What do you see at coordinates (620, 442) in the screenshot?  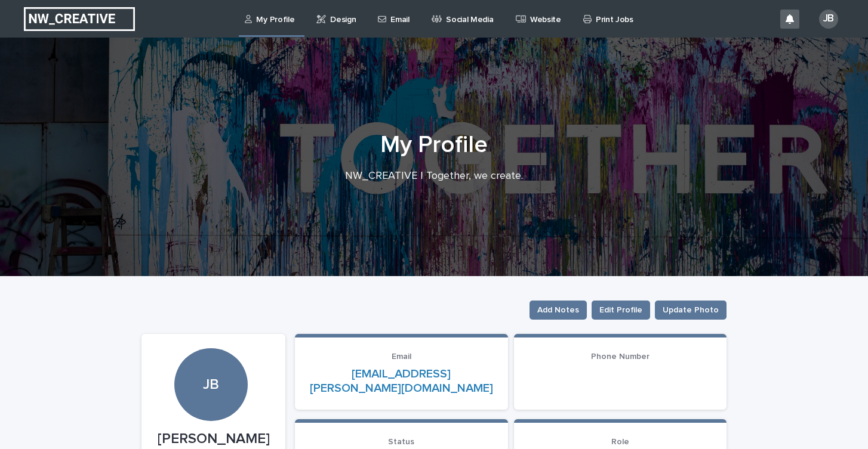 I see `span: Role` at bounding box center [620, 442].